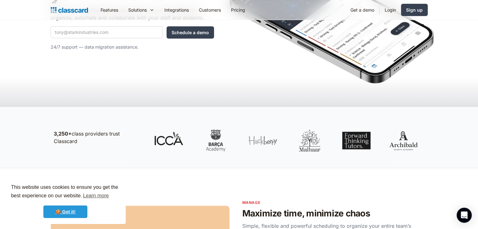 The image size is (478, 229). What do you see at coordinates (109, 10) in the screenshot?
I see `a: Features` at bounding box center [109, 10].